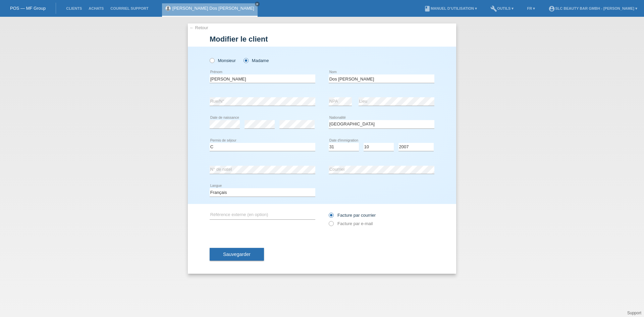 This screenshot has width=644, height=317. I want to click on label: Monsieur, so click(223, 60).